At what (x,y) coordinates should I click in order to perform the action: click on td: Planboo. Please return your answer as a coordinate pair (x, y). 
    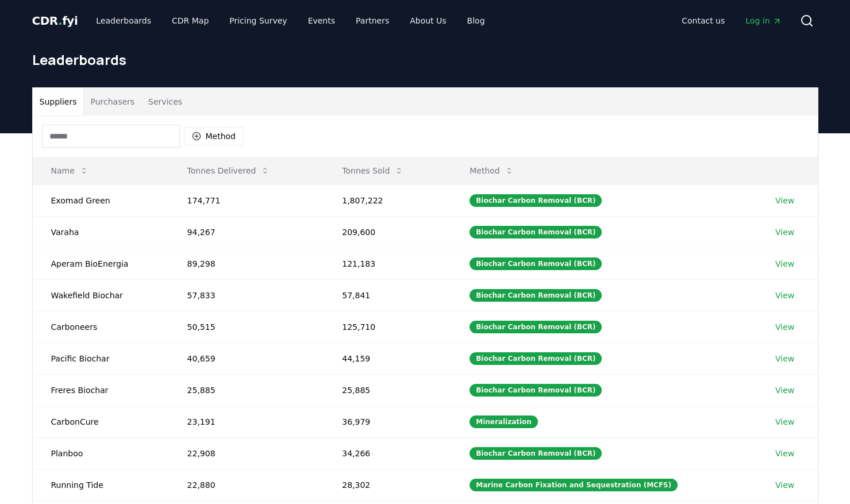
    Looking at the image, I should click on (101, 453).